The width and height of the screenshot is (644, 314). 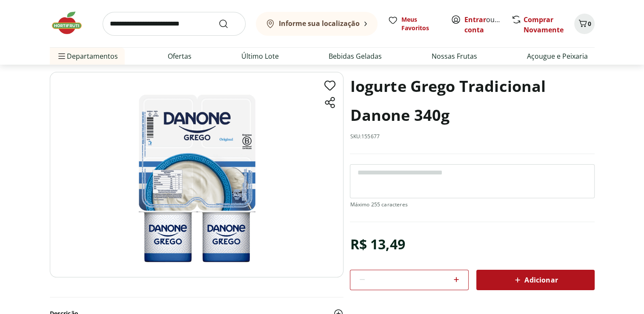 What do you see at coordinates (488, 24) in the screenshot?
I see `a: Criar conta` at bounding box center [488, 24].